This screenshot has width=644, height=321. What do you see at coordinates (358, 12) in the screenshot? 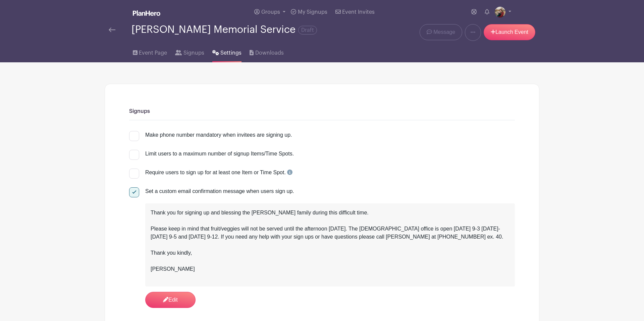
I see `span: Event Invites` at bounding box center [358, 12].